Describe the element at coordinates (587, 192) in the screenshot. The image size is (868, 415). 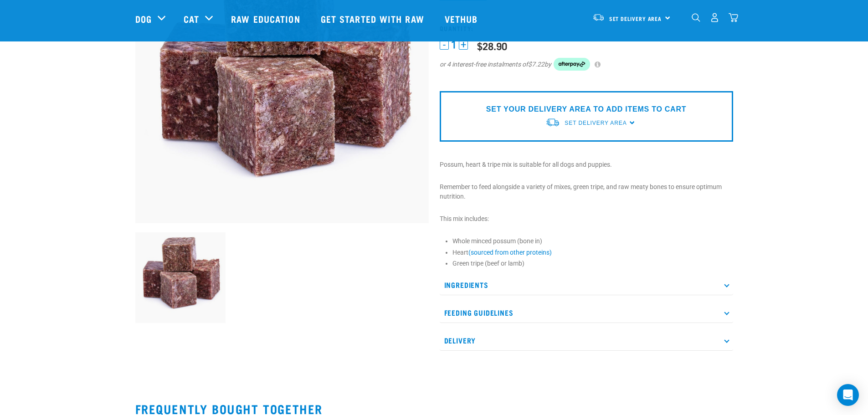
I see `p: Remember to feed alongside a variety of mixes, green tripe, and raw meaty bones to ensure optimum...` at that location.